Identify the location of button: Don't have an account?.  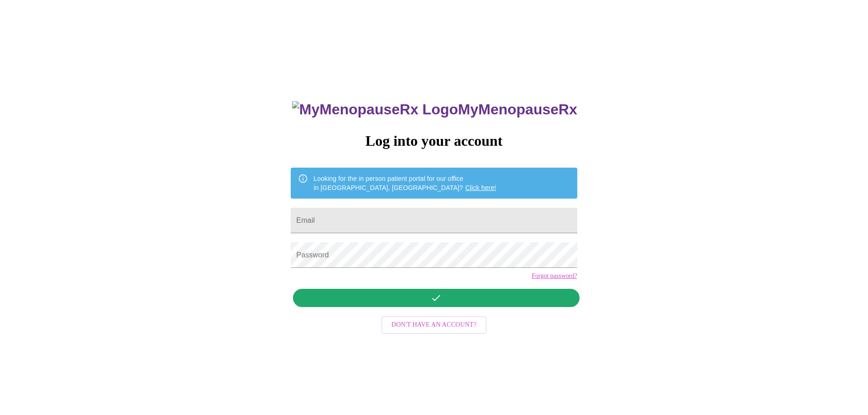
(434, 325).